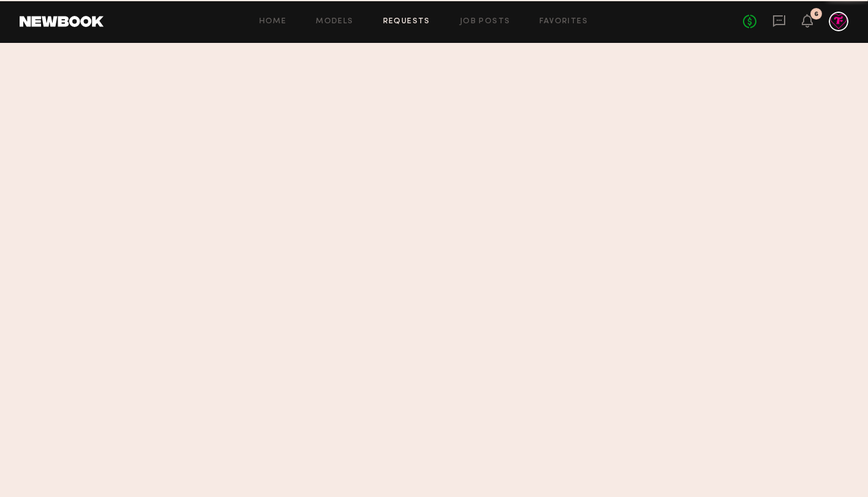 This screenshot has width=868, height=497. Describe the element at coordinates (406, 21) in the screenshot. I see `a: Requests` at that location.